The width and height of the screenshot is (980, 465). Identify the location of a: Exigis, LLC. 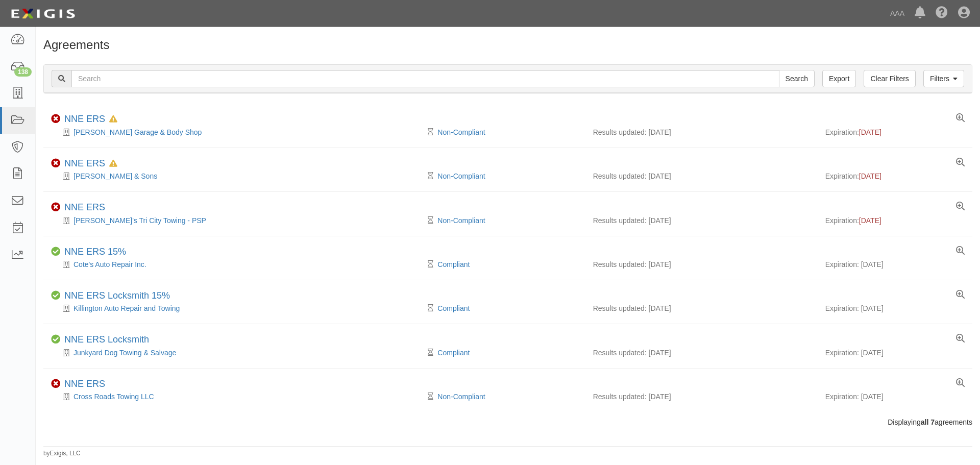
(65, 453).